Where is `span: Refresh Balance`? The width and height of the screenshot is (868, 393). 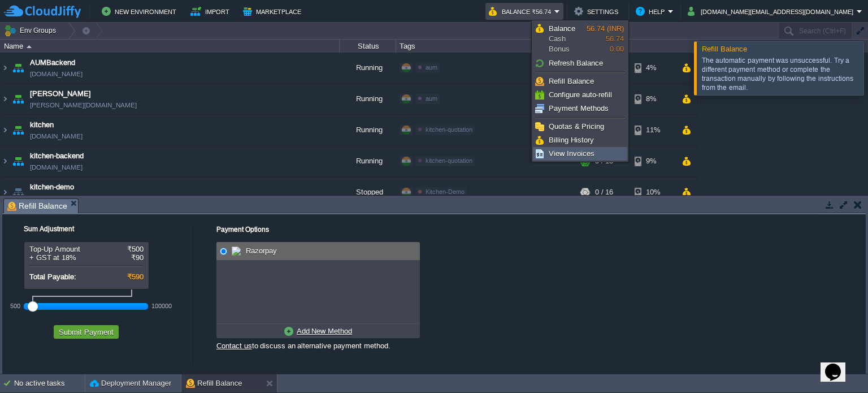
span: Refresh Balance is located at coordinates (576, 63).